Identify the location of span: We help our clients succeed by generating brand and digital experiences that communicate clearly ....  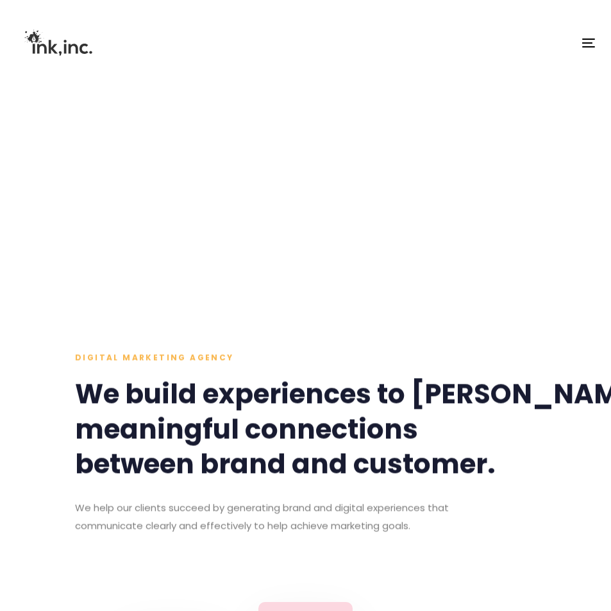
(266, 517).